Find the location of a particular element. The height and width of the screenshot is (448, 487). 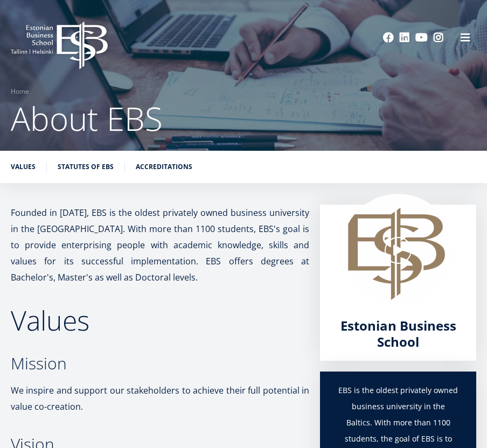

a: Facebook is located at coordinates (388, 38).